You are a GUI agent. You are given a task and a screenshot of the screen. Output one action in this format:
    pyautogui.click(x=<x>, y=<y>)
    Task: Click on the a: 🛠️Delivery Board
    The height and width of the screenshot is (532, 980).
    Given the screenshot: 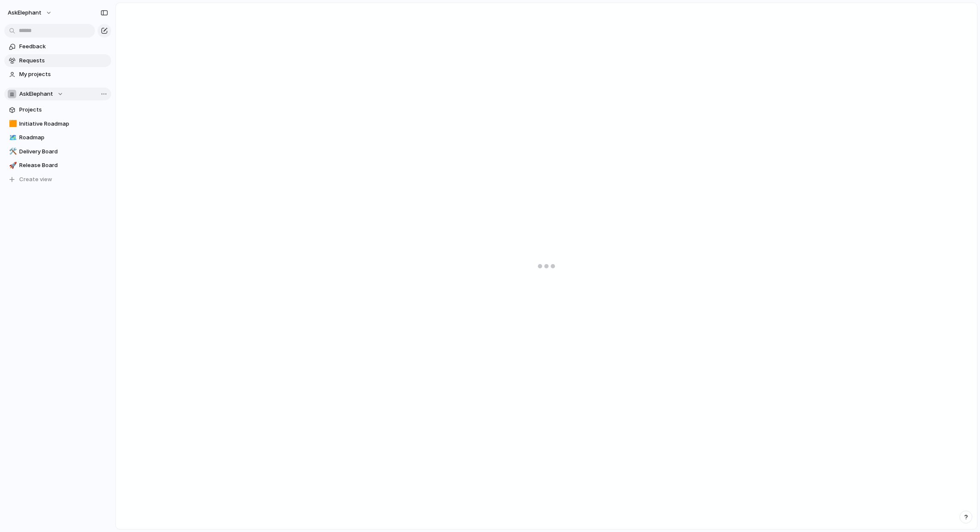 What is the action you would take?
    pyautogui.click(x=58, y=152)
    